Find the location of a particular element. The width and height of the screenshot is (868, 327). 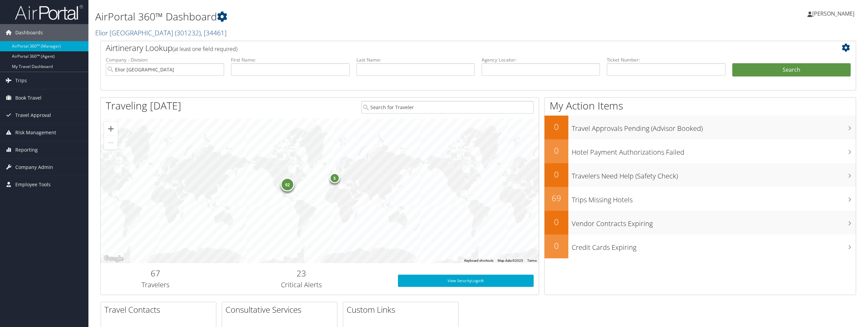

label: Company - Division: is located at coordinates (165, 60).